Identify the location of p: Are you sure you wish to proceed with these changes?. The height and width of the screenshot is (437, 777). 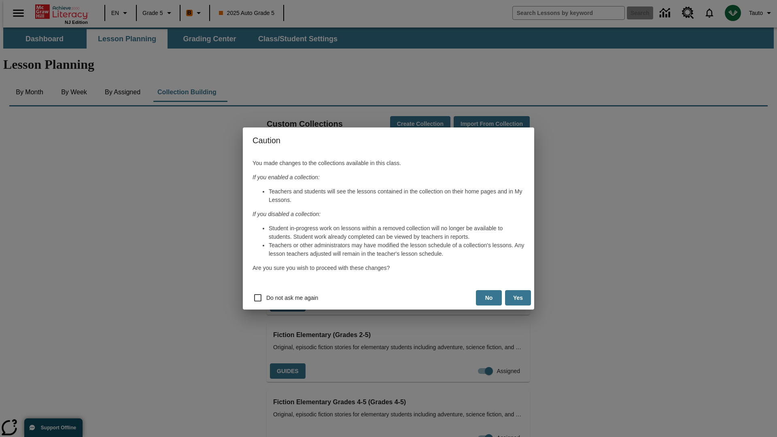
(388, 268).